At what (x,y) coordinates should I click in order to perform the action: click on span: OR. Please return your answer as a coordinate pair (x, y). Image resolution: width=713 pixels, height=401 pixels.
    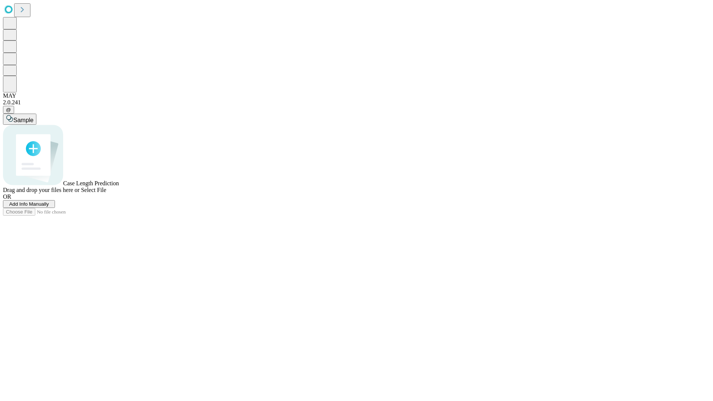
    Looking at the image, I should click on (7, 196).